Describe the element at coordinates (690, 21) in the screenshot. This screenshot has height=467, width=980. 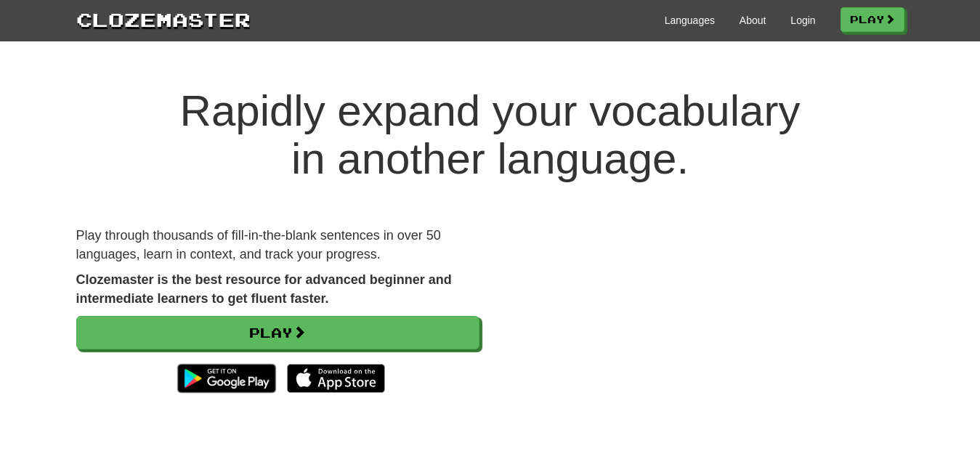
I see `a: Languages` at that location.